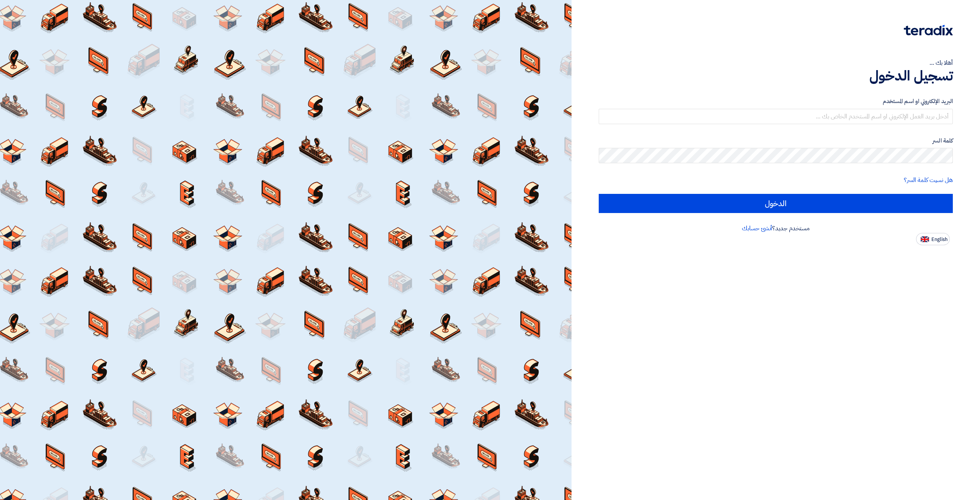  Describe the element at coordinates (929, 30) in the screenshot. I see `img: Teradix logo` at that location.